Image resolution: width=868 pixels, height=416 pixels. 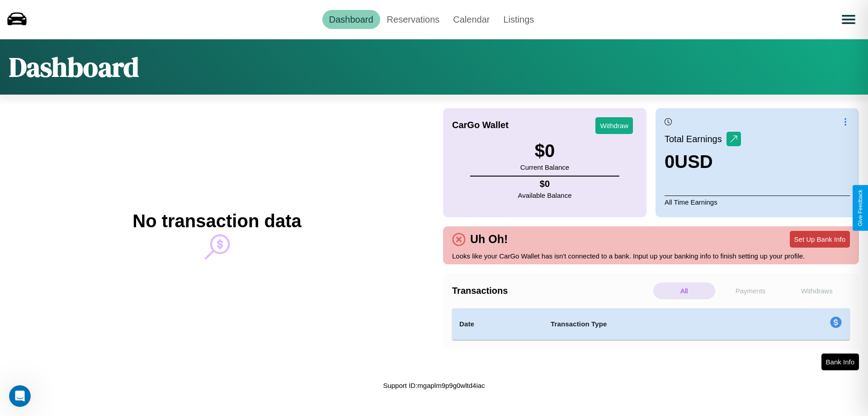 I want to click on a: Calendar, so click(x=471, y=20).